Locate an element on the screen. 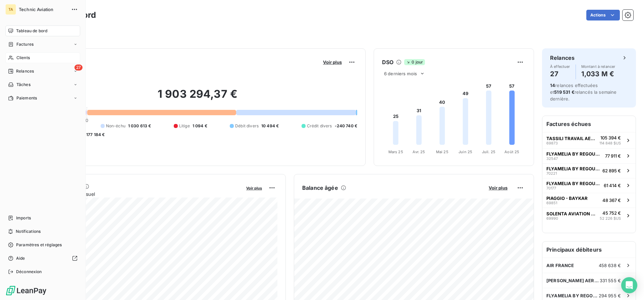 This screenshot has height=300, width=644. div: Open Intercom Messenger is located at coordinates (629, 285).